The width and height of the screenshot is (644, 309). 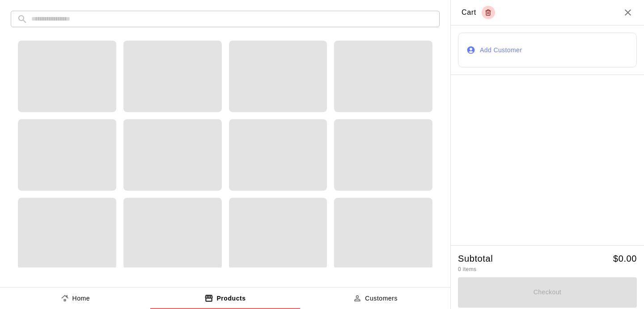 I want to click on h5: Subtotal, so click(x=475, y=259).